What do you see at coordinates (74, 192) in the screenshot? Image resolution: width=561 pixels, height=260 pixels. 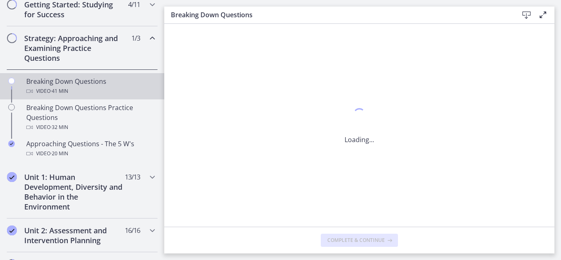 I see `h2: Unit 1: Human Development, Diversity and Behavior in the Environment` at bounding box center [74, 192].